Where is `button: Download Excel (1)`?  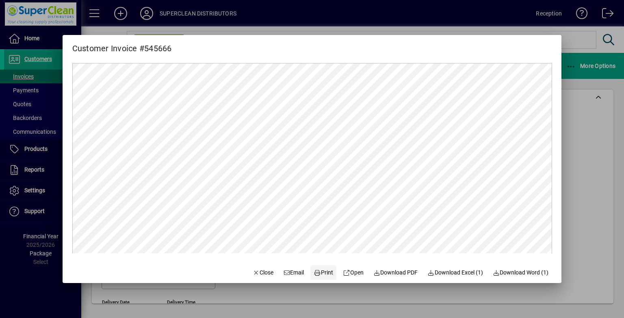
button: Download Excel (1) is located at coordinates (455, 272).